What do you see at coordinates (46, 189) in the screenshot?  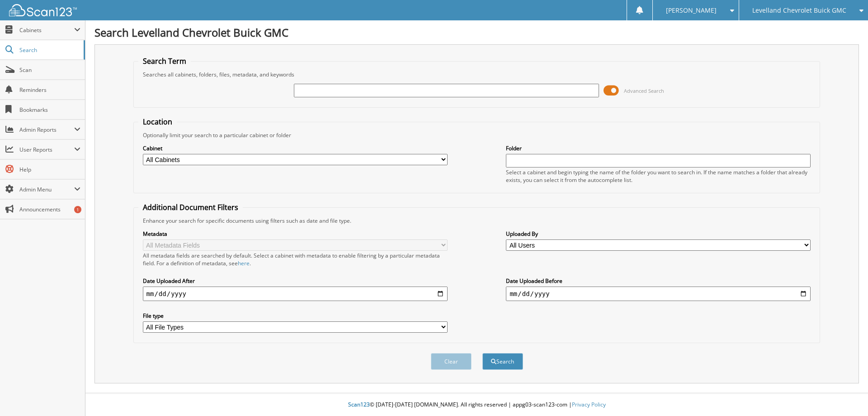 I see `span: Admin Menu` at bounding box center [46, 189].